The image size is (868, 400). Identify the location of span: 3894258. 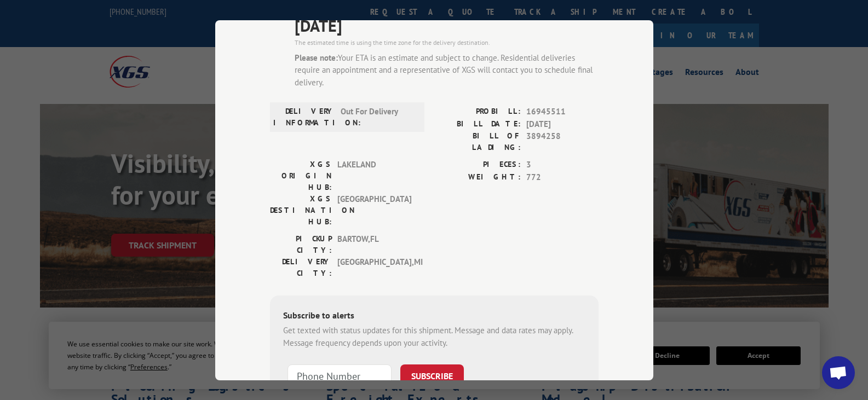
(563, 142).